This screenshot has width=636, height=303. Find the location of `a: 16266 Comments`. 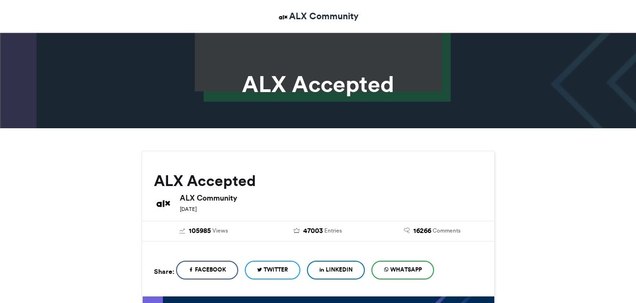

a: 16266 Comments is located at coordinates (432, 231).